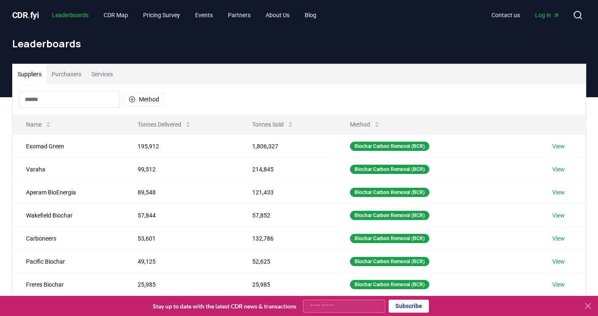 Image resolution: width=598 pixels, height=316 pixels. What do you see at coordinates (239, 15) in the screenshot?
I see `a: Partners` at bounding box center [239, 15].